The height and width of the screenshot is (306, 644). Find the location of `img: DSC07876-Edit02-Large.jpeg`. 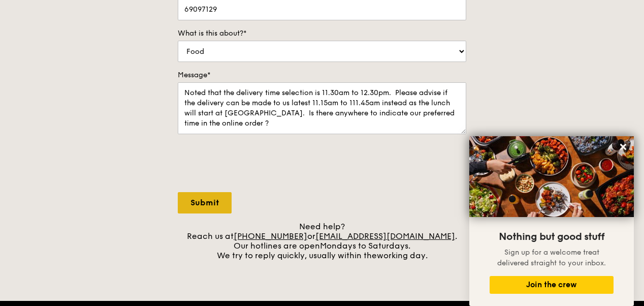

img: DSC07876-Edit02-Large.jpeg is located at coordinates (552, 176).